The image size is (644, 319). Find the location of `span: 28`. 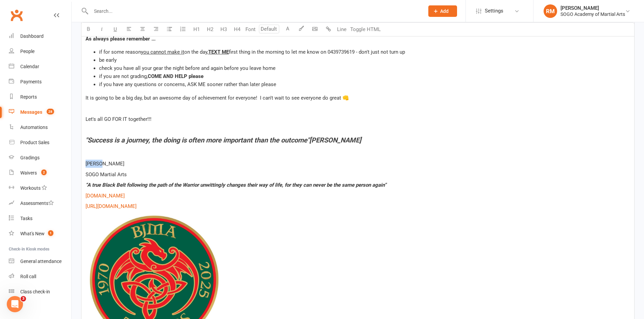

span: 28 is located at coordinates (51, 111).